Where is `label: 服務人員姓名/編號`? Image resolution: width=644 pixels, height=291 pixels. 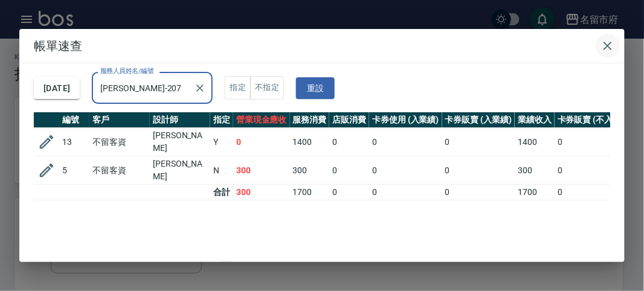
label: 服務人員姓名/編號 is located at coordinates (127, 71).